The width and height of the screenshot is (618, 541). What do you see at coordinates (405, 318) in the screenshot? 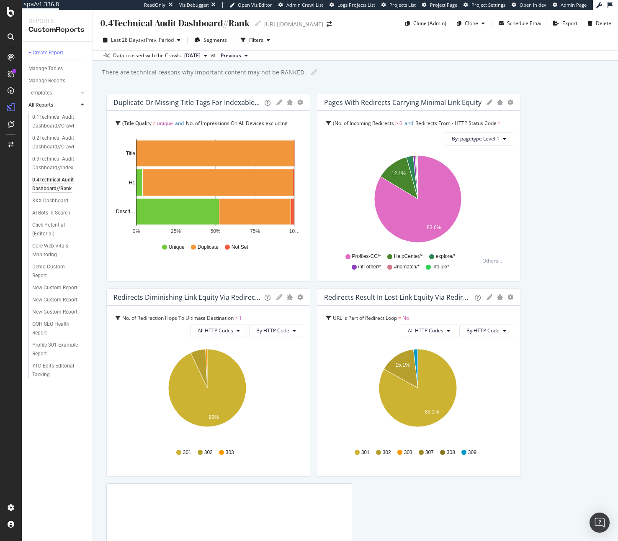
I see `span: No` at bounding box center [405, 318].